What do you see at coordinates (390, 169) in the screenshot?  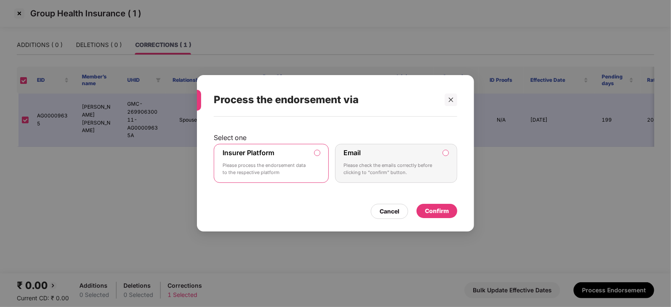 I see `p: Please check the emails correctly before clicking to “confirm” button.` at bounding box center [390, 169].